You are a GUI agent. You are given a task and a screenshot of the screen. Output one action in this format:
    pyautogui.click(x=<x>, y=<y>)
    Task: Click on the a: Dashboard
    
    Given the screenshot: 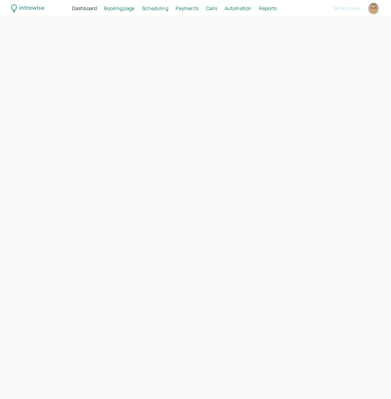 What is the action you would take?
    pyautogui.click(x=84, y=9)
    